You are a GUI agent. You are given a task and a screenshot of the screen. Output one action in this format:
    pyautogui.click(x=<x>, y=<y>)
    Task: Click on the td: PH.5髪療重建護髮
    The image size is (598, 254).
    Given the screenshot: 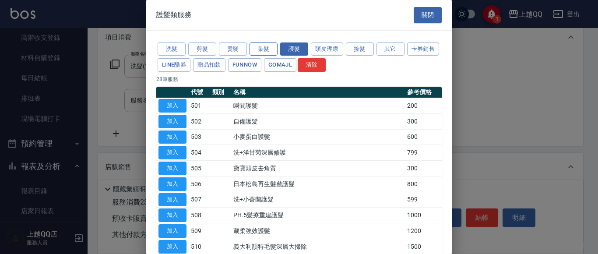 What is the action you would take?
    pyautogui.click(x=318, y=215)
    